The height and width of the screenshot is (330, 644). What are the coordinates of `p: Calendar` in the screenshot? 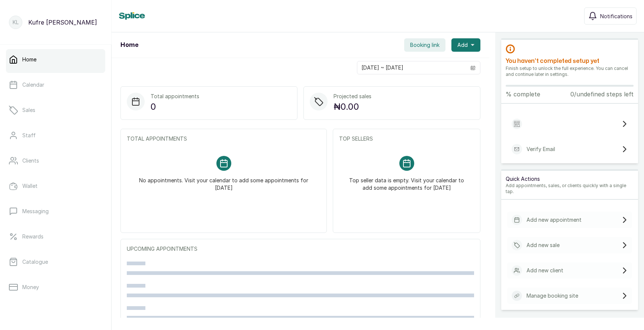 It's located at (33, 85).